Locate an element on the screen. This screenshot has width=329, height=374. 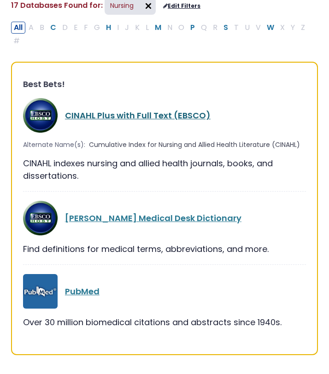
a: PubMed is located at coordinates (82, 291).